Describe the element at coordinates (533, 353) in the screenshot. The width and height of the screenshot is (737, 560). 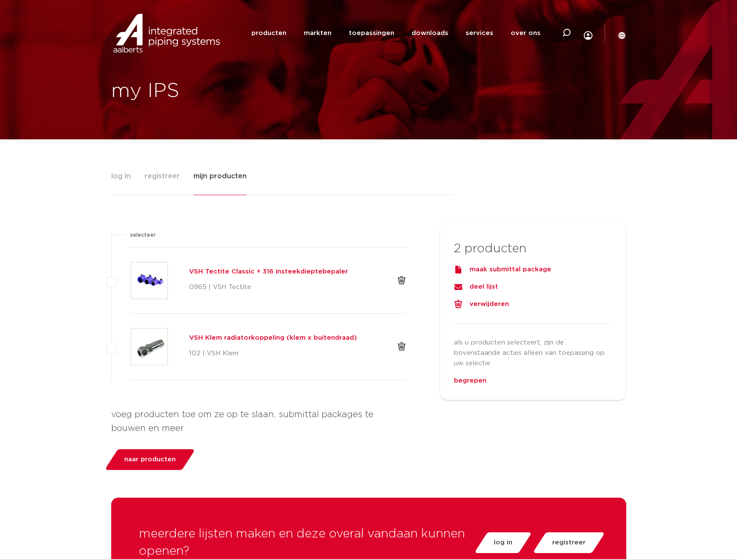
I see `p: als u producten selecteert, zijn de bovenstaande acties alleen van toepassing op uw selectie` at that location.